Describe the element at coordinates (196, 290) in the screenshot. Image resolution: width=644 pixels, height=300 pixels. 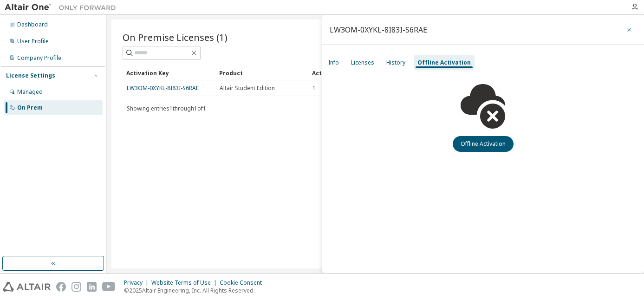
I see `p: © 2025 Altair Engineering, Inc. All Rights Reserved.` at that location.